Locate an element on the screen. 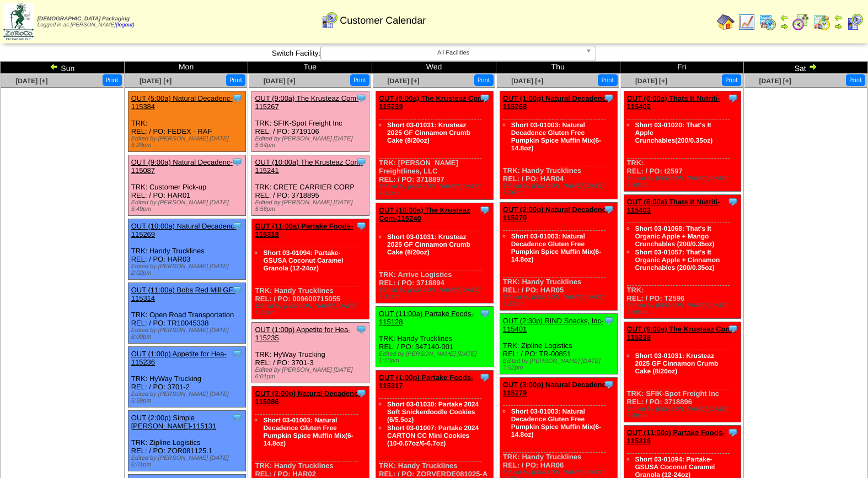 The image size is (868, 478). span: Customer Calendar is located at coordinates (382, 20).